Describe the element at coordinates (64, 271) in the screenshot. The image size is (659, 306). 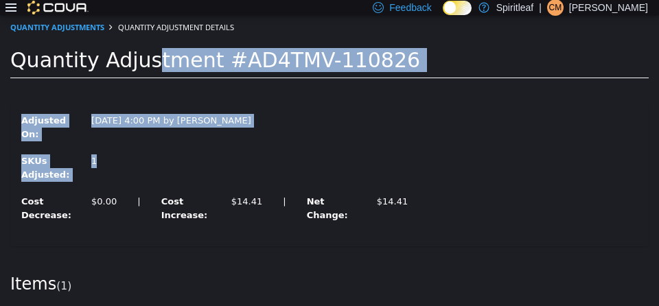
I see `span: 1` at that location.